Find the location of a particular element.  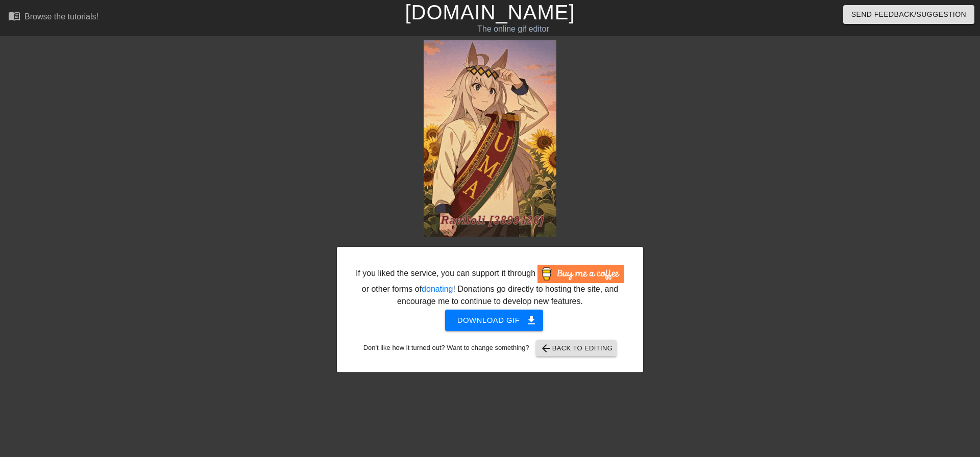

button: Send Feedback/Suggestion is located at coordinates (908, 15).